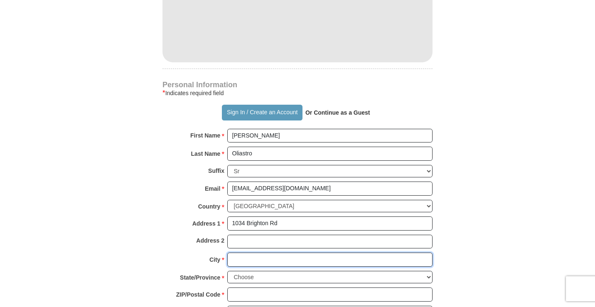  Describe the element at coordinates (297, 85) in the screenshot. I see `h4: Personal Information` at that location.